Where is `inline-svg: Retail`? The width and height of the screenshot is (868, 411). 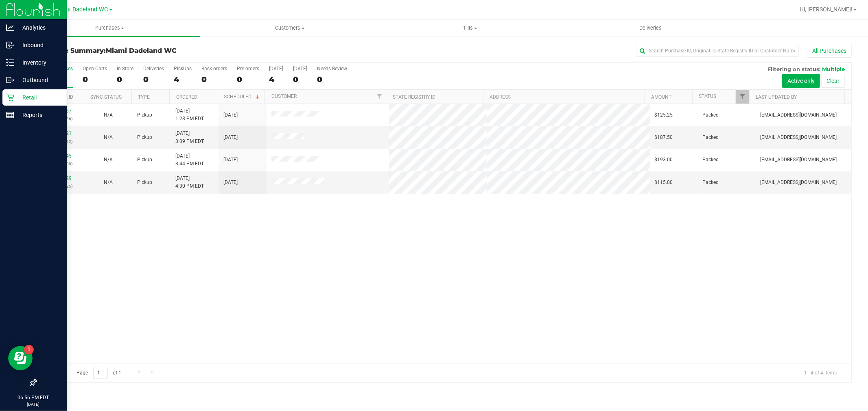 inline-svg: Retail is located at coordinates (10, 97).